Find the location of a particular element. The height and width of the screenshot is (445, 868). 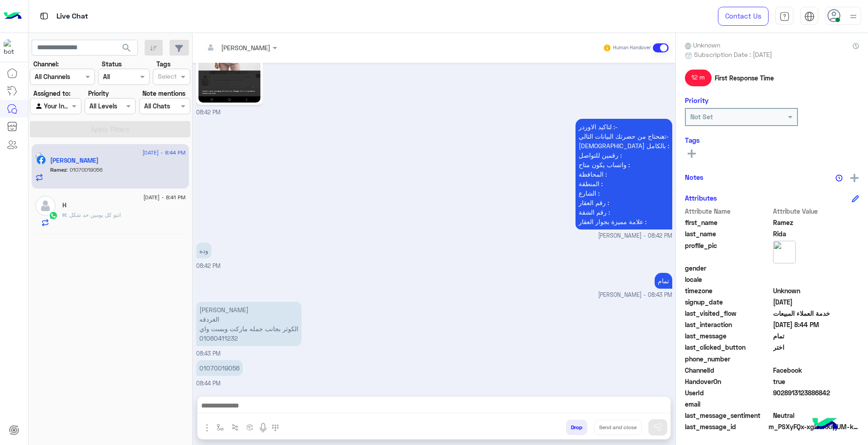

button: Send and close is located at coordinates (617, 427).